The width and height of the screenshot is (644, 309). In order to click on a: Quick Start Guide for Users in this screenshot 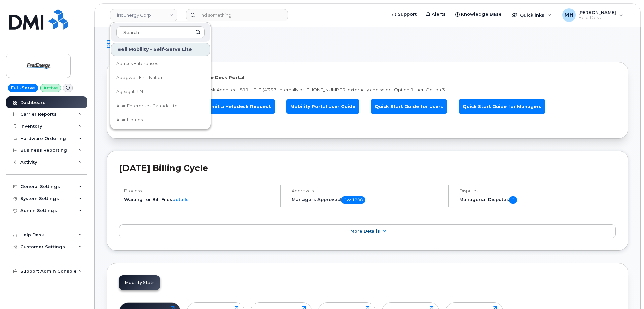, I will do `click(409, 106)`.